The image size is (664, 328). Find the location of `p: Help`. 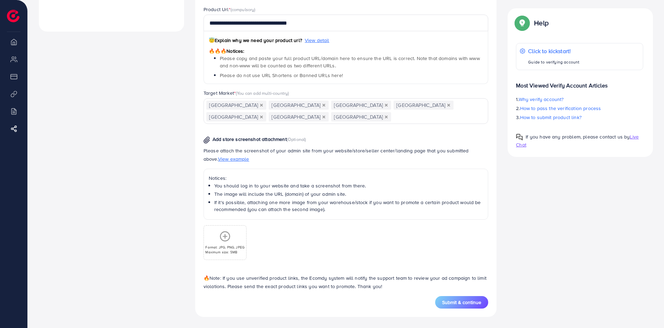

p: Help is located at coordinates (541, 23).